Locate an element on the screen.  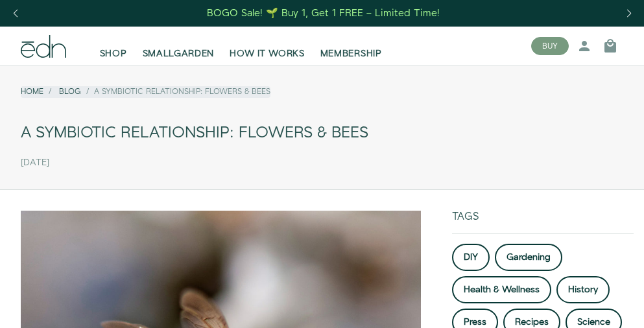
a: Home is located at coordinates (32, 91).